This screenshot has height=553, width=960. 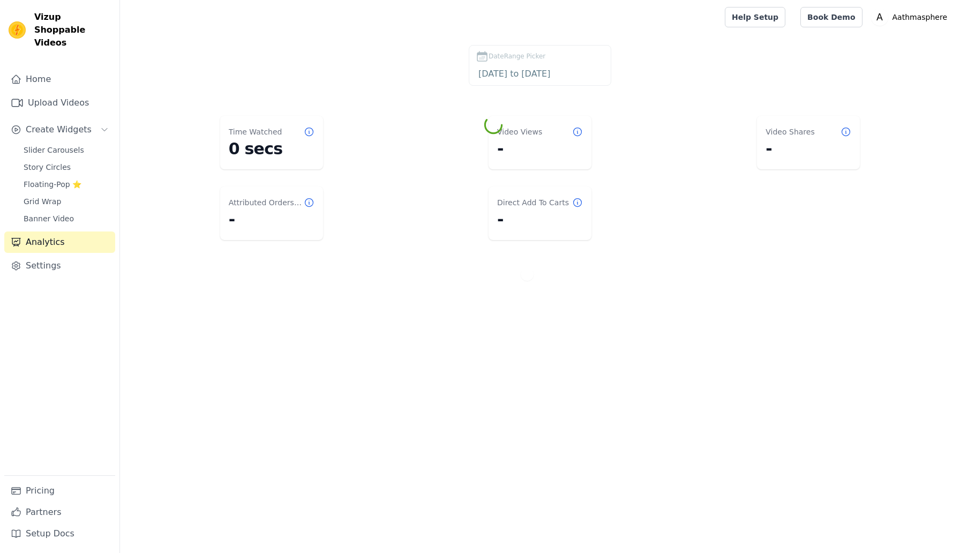 I want to click on dt: Direct Add To Carts, so click(x=533, y=203).